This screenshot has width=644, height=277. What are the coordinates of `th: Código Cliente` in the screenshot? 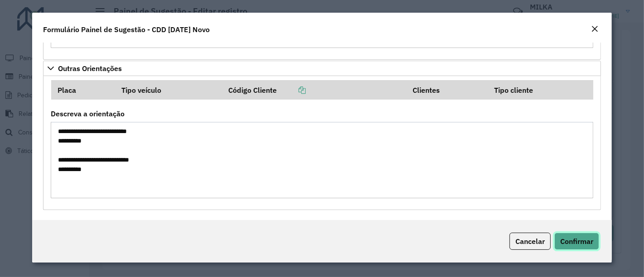 It's located at (314, 90).